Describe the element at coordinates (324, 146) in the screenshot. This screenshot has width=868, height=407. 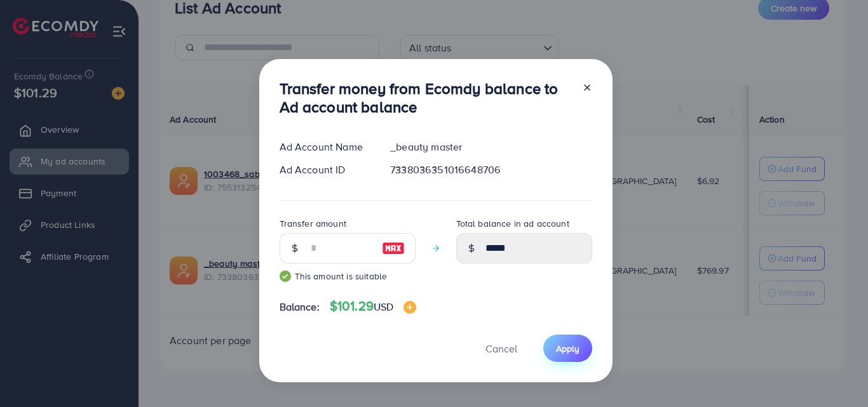
I see `div: Ad Account Name` at that location.